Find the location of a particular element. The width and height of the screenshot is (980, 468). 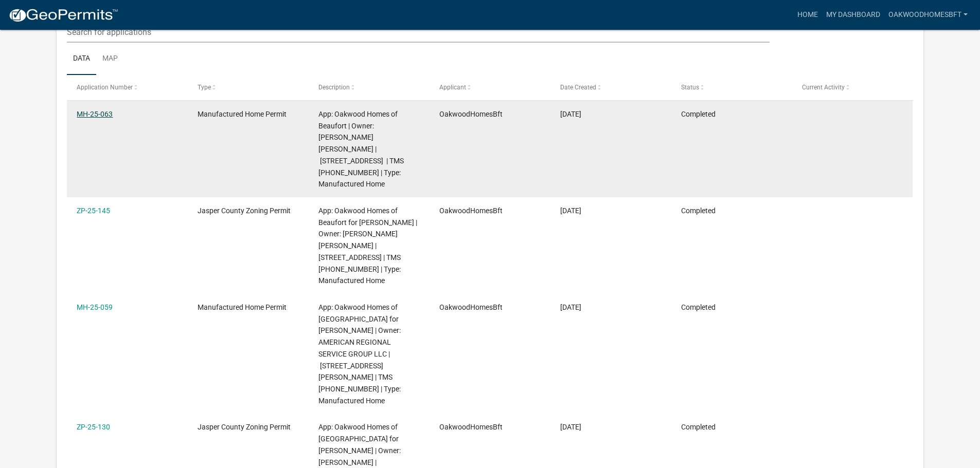

datatable-header-cell: Date Created is located at coordinates (610, 87).